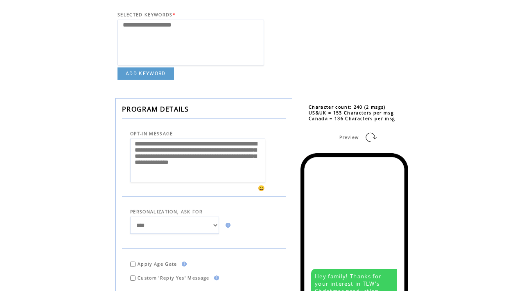  Describe the element at coordinates (349, 137) in the screenshot. I see `span: Preview` at that location.